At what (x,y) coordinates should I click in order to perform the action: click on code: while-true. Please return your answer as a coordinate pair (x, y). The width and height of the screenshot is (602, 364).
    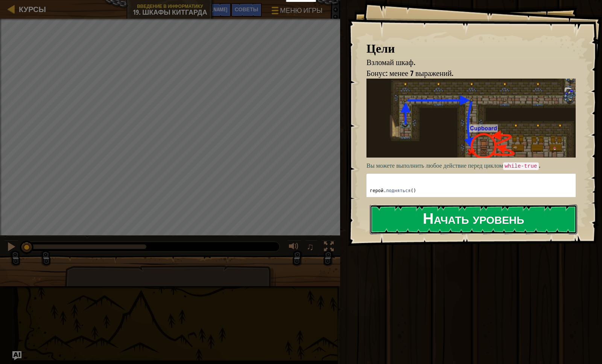
    Looking at the image, I should click on (521, 166).